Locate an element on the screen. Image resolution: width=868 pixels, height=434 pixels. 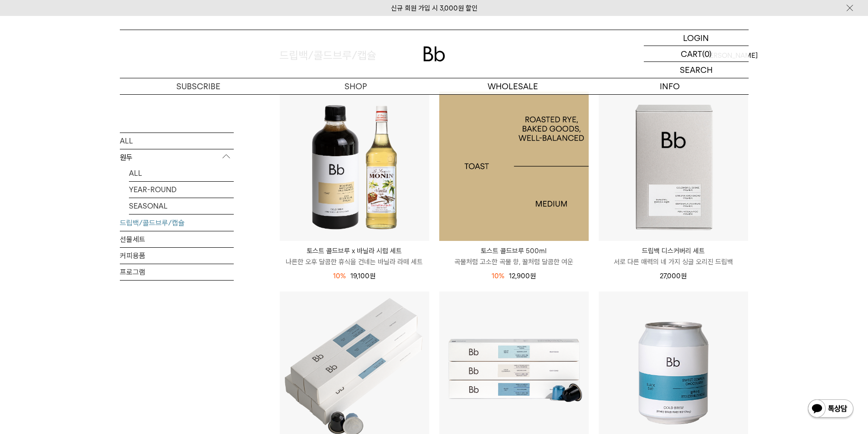
a: 드립백 디스커버리 세트 is located at coordinates (673, 167).